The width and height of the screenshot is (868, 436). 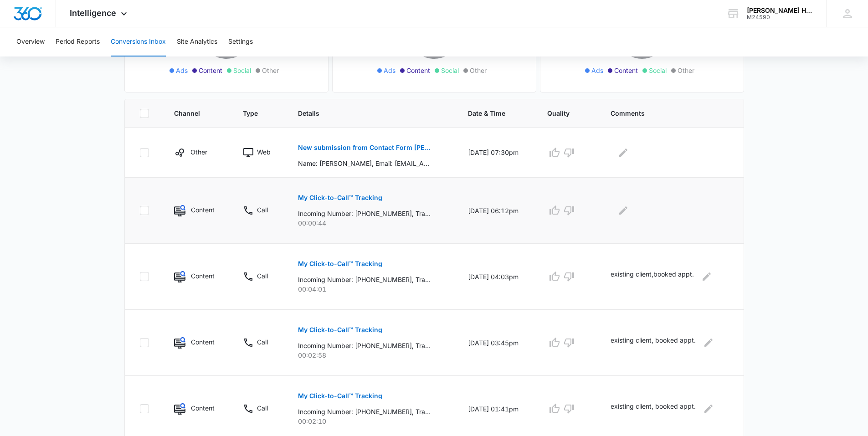 I want to click on span: Quality, so click(x=562, y=113).